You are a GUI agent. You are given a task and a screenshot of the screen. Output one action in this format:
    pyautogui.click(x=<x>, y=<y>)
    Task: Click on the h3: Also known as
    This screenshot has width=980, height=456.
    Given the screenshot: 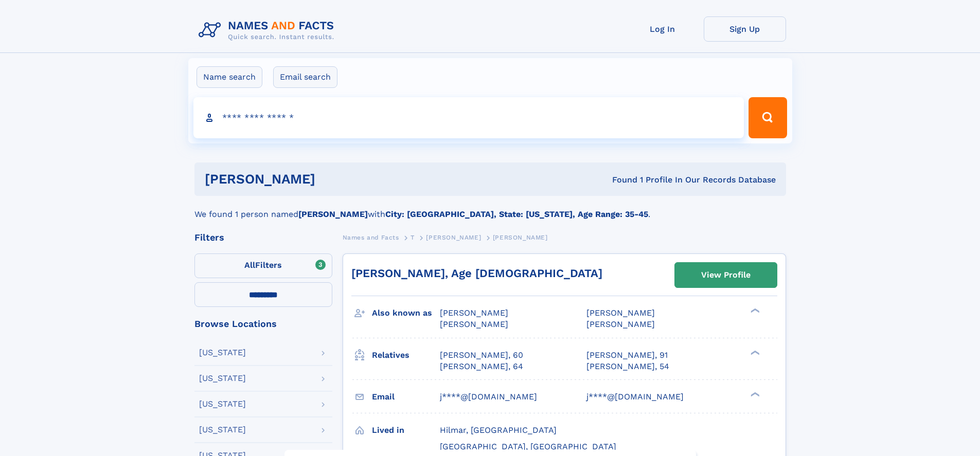 What is the action you would take?
    pyautogui.click(x=406, y=314)
    